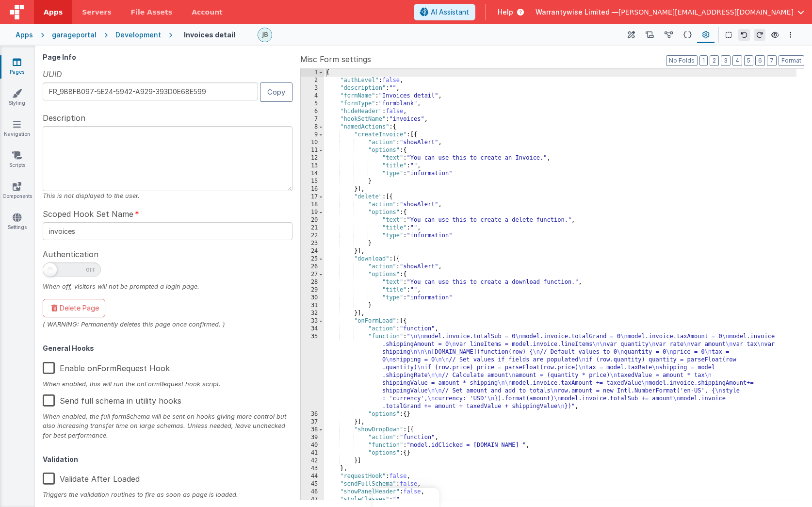 The image size is (812, 507). I want to click on div: 40, so click(312, 445).